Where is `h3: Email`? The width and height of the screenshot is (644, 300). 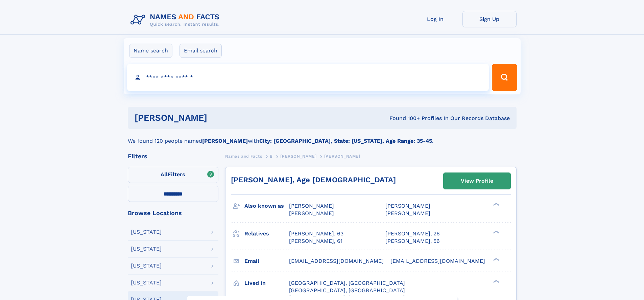 h3: Email is located at coordinates (267, 262).